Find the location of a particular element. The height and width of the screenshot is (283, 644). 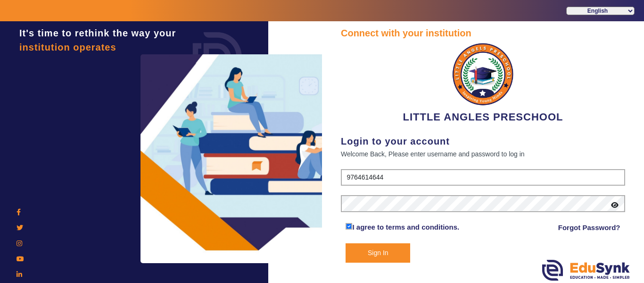

span: institution operates is located at coordinates (68, 47).